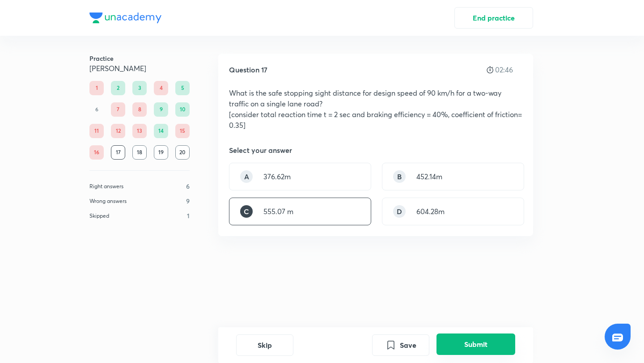 This screenshot has height=363, width=644. I want to click on div: 3, so click(140, 88).